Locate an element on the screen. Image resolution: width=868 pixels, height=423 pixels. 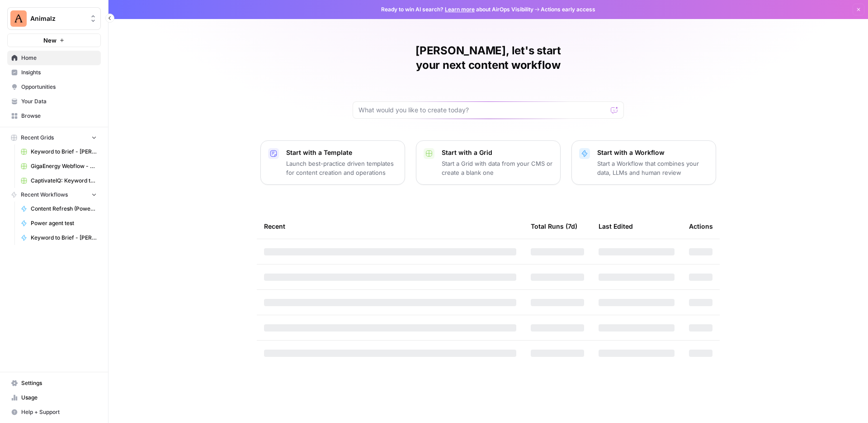
div: Recent is located at coordinates (391, 226).